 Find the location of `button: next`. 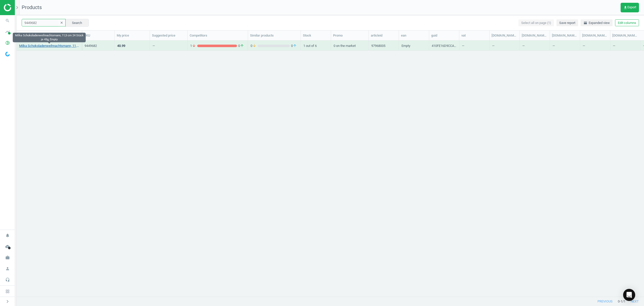

button: next is located at coordinates (634, 301).